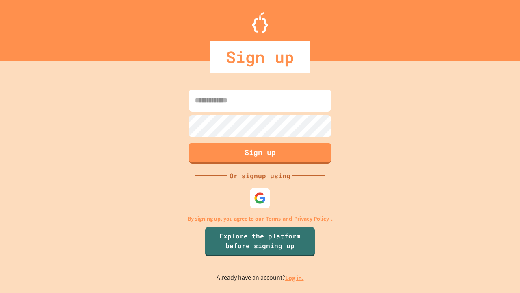 The height and width of the screenshot is (293, 520). I want to click on img: google-icon.svg, so click(260, 198).